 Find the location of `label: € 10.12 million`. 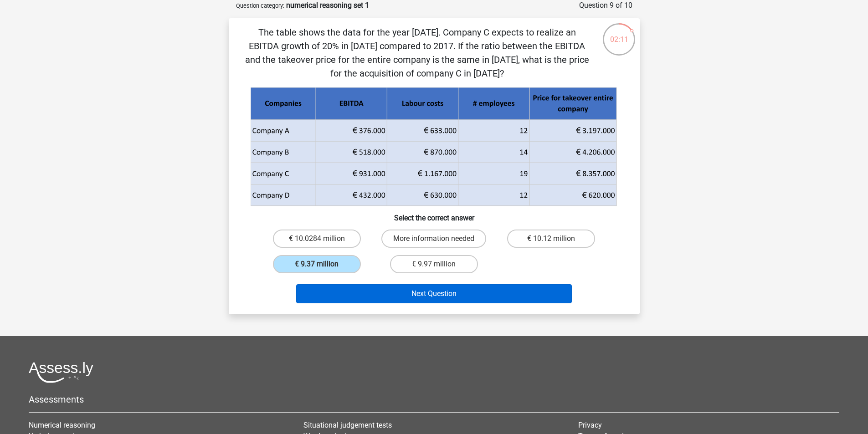

label: € 10.12 million is located at coordinates (551, 238).